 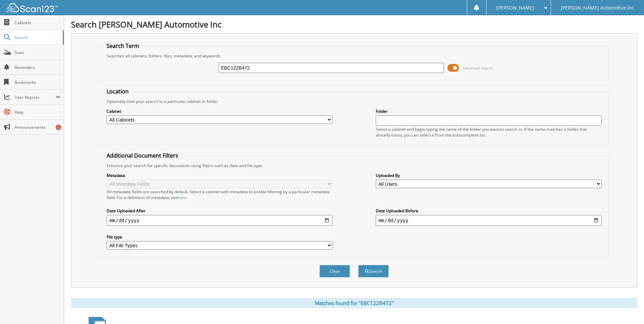 What do you see at coordinates (219, 175) in the screenshot?
I see `label: Metadata` at bounding box center [219, 175].